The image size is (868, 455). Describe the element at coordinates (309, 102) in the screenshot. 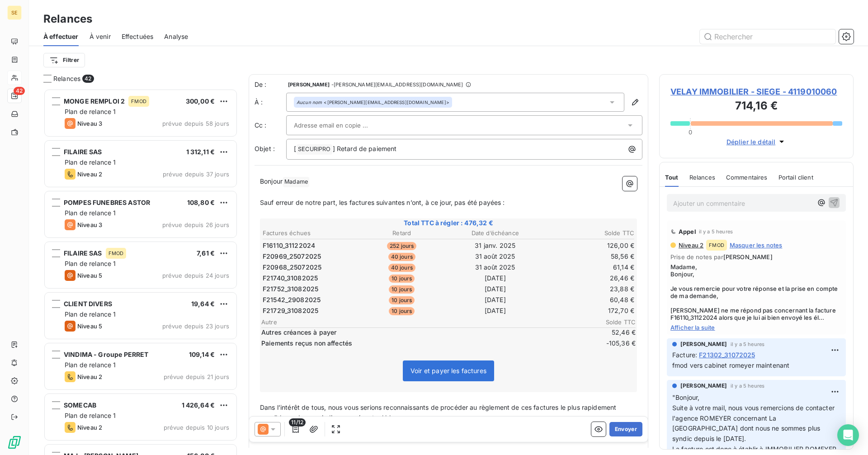

I see `em: Aucun nom` at that location.